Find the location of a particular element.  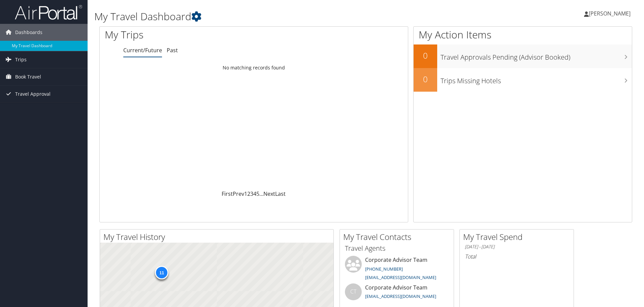

h2: My Travel Contacts is located at coordinates (399, 237).